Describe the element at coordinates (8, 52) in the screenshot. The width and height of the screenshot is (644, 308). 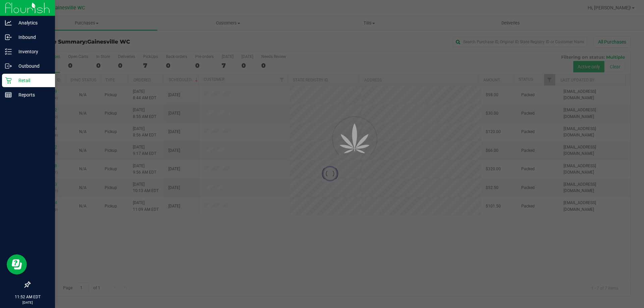
I see `inline-svg: Inventory` at that location.